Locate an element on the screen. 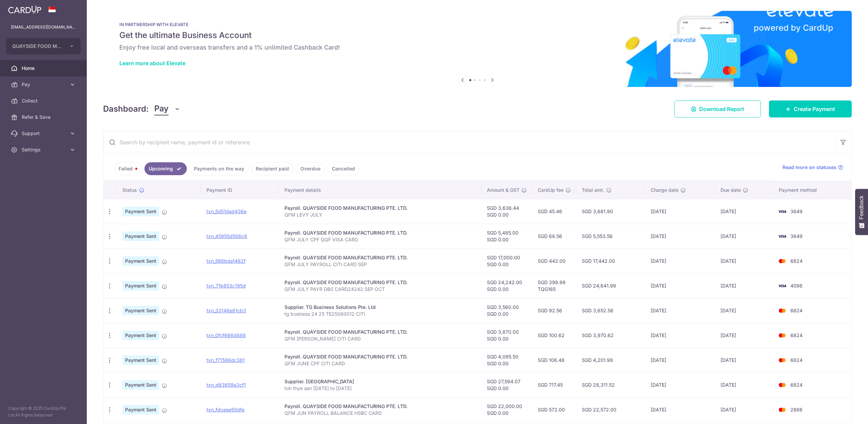 This screenshot has width=868, height=424. span: Feedback is located at coordinates (862, 207).